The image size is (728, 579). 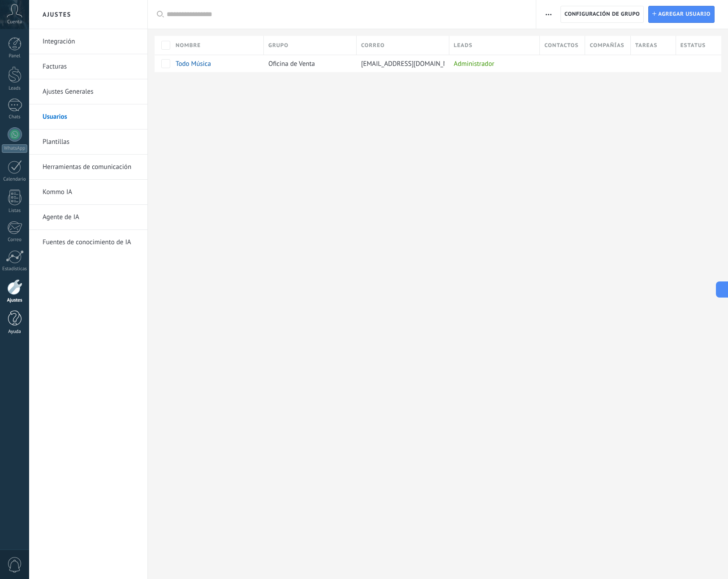 I want to click on div: Panel, so click(x=15, y=56).